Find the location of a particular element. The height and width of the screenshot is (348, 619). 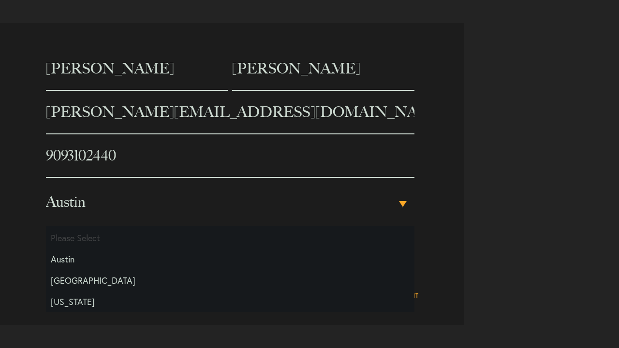

li: Please Select is located at coordinates (230, 238).